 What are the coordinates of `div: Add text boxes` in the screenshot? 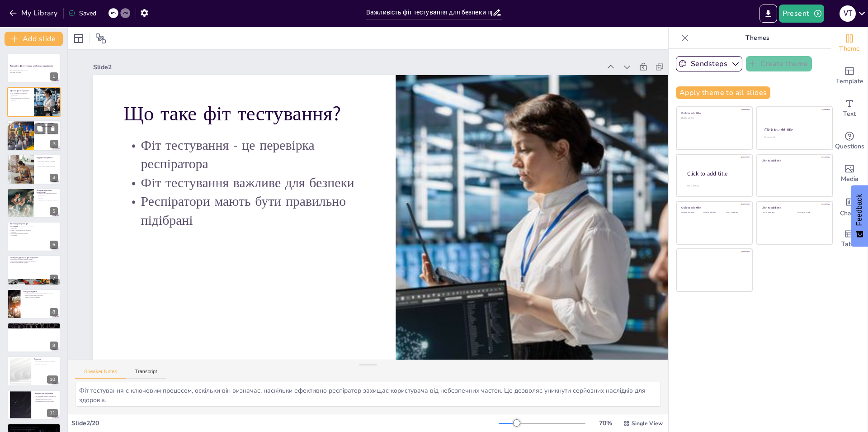 It's located at (850, 109).